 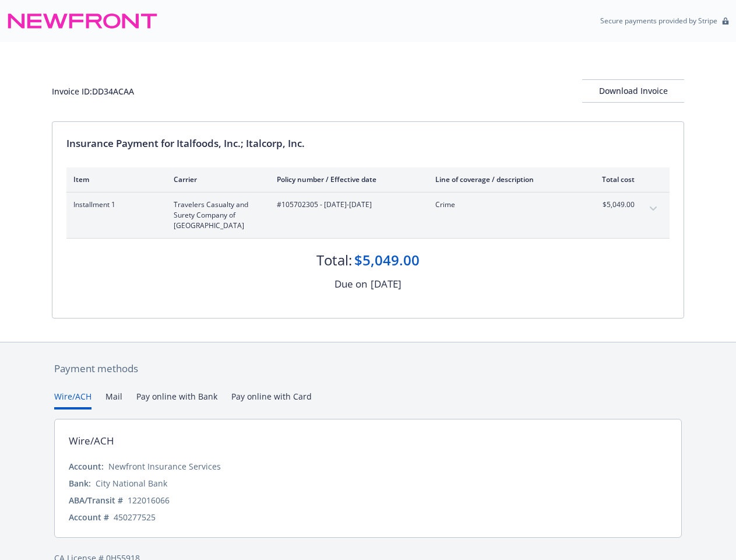 I want to click on div: Payment methods, so click(x=368, y=368).